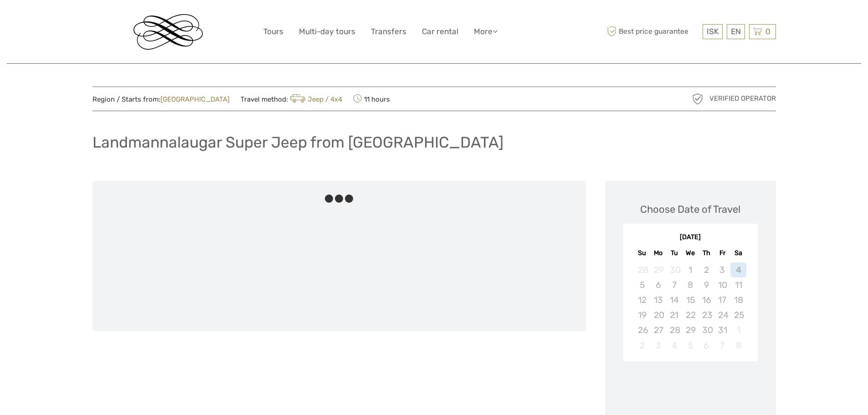  What do you see at coordinates (722, 285) in the screenshot?
I see `div: Not available Friday, October 10th, 2025` at bounding box center [722, 285].